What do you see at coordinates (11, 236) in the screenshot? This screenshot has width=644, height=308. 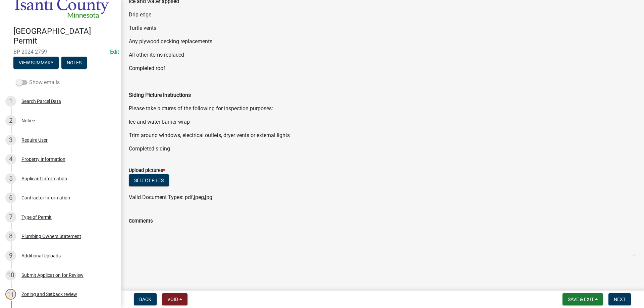 I see `div: 8` at bounding box center [11, 236].